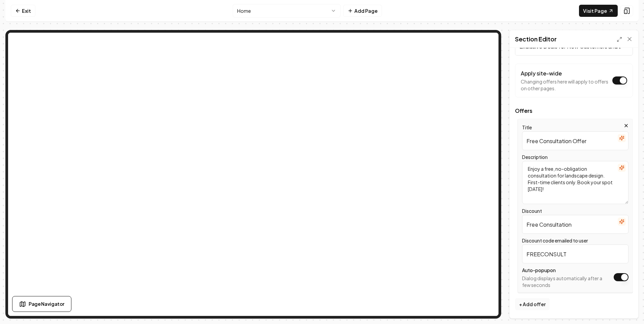  I want to click on a: Visit Page, so click(598, 11).